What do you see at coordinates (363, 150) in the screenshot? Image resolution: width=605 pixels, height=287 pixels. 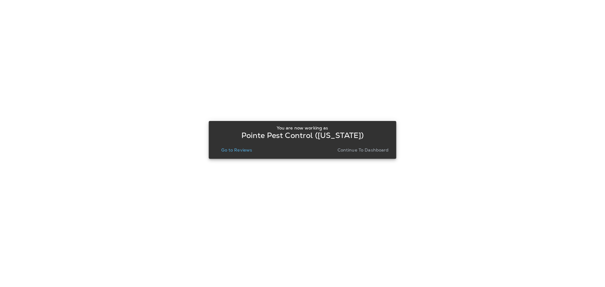 I see `p: Continue to Dashboard` at bounding box center [363, 150].